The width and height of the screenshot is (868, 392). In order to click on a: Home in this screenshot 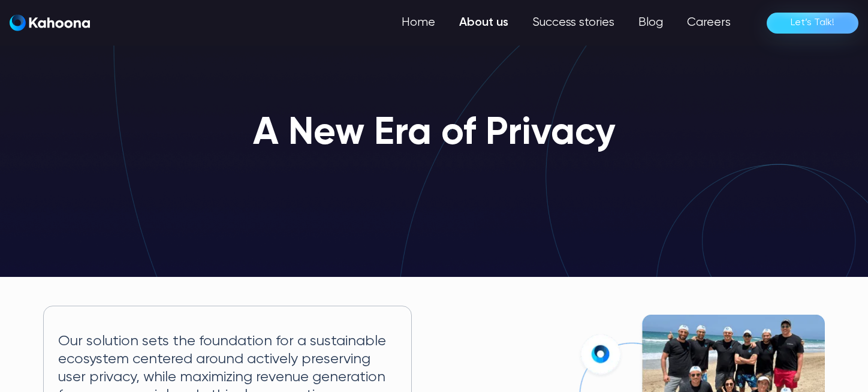, I will do `click(418, 23)`.